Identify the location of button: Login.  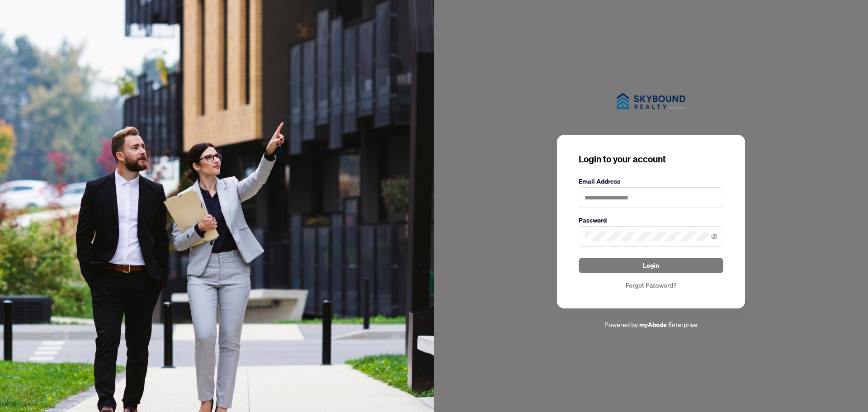
(651, 266).